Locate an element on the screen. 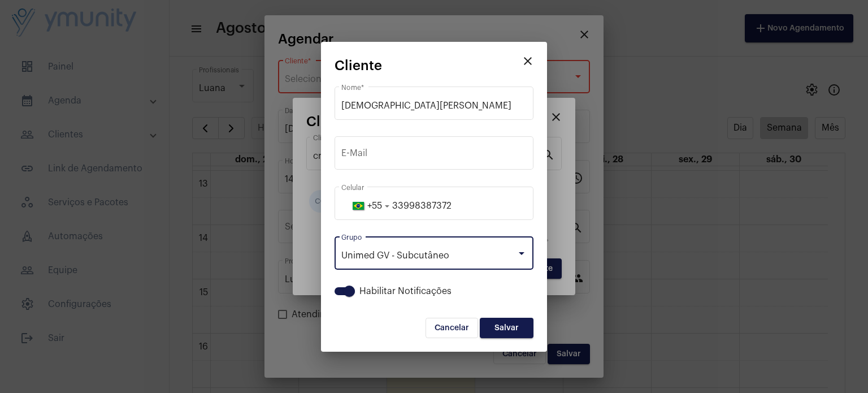  mat-icon: close is located at coordinates (528, 61).